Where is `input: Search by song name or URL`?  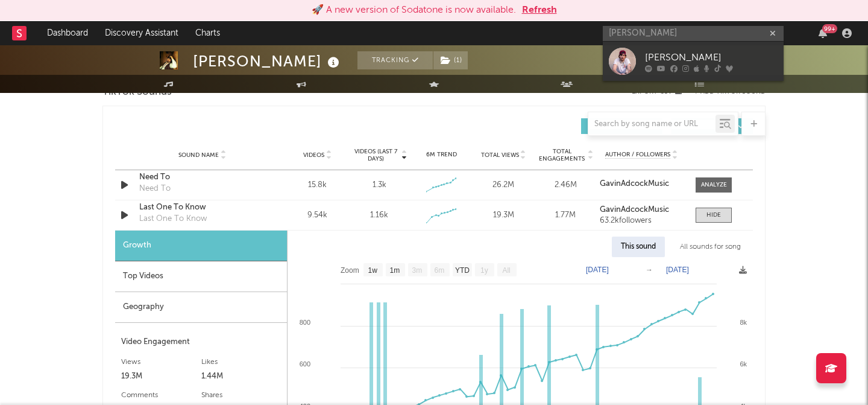
input: Search by song name or URL is located at coordinates (652, 124).